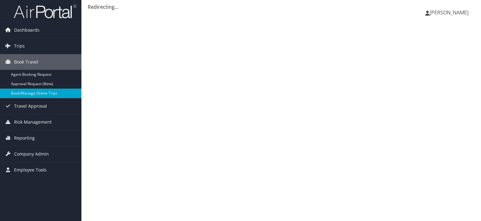  Describe the element at coordinates (24, 138) in the screenshot. I see `span: Reporting` at that location.